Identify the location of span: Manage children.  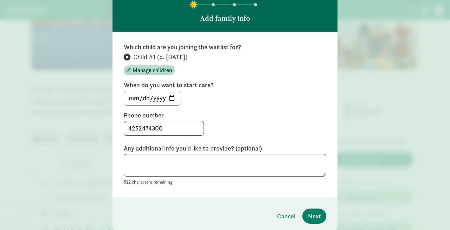
(152, 70).